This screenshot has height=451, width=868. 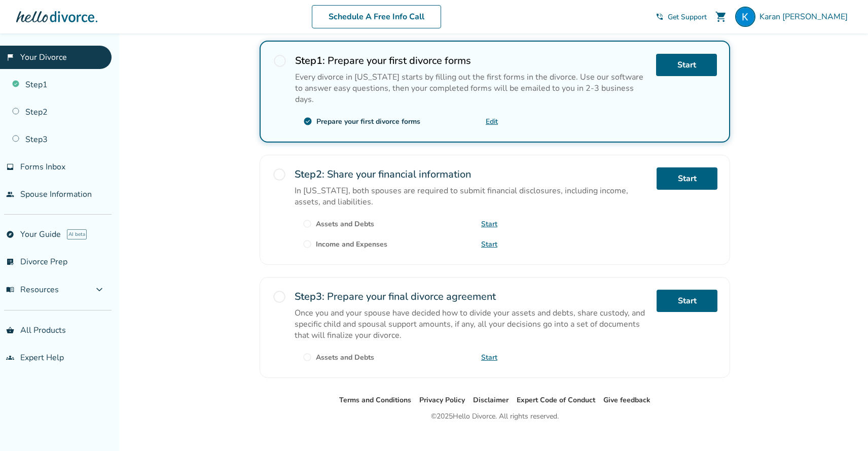 I want to click on span: inbox, so click(x=10, y=167).